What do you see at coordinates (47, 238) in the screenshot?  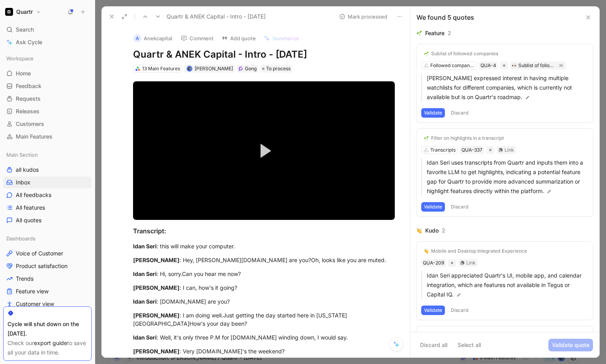 I see `div: Dashboards` at bounding box center [47, 238].